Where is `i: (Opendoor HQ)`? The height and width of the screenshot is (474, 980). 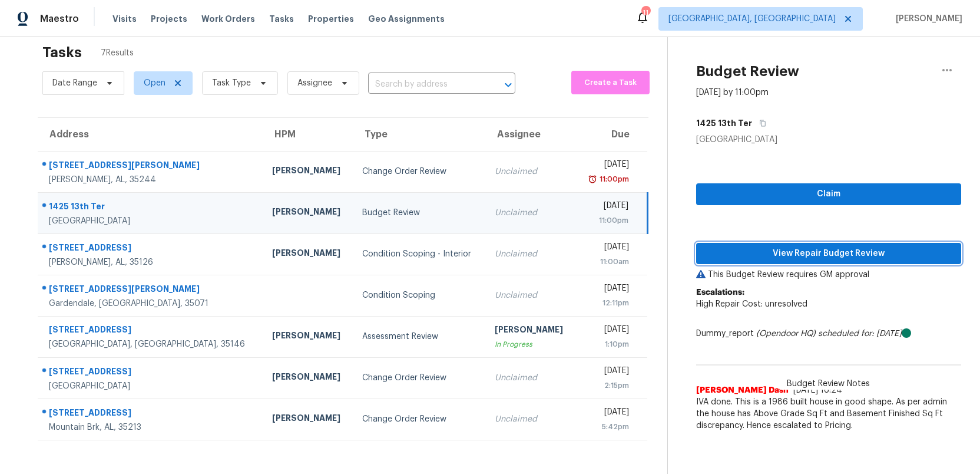 i: (Opendoor HQ) is located at coordinates (786, 334).